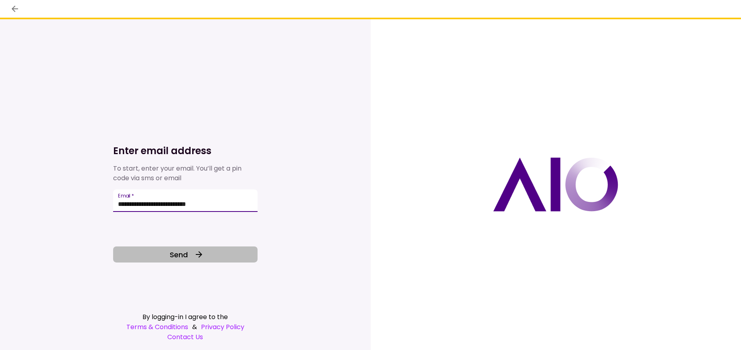 This screenshot has width=741, height=350. What do you see at coordinates (185, 317) in the screenshot?
I see `div: By logging-in I agree to the` at bounding box center [185, 317].